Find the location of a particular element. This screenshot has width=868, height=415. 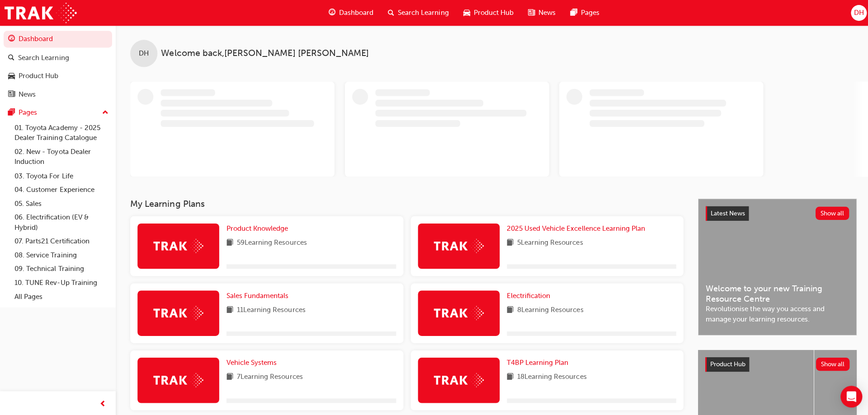

a: car-iconProduct Hub is located at coordinates (487, 13).